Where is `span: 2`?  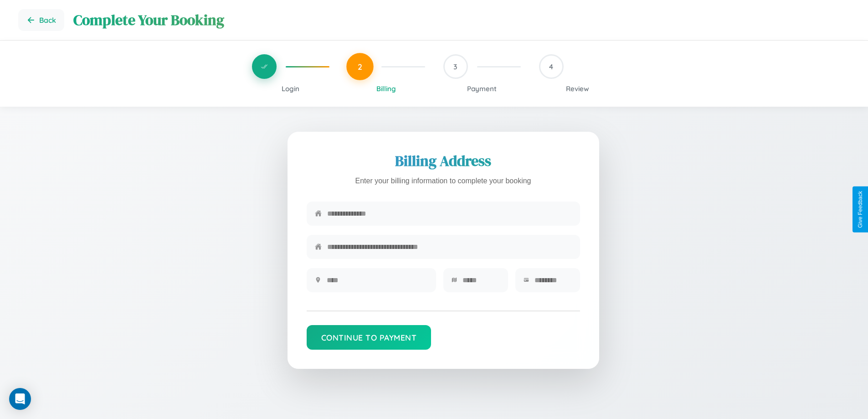 span: 2 is located at coordinates (360, 66).